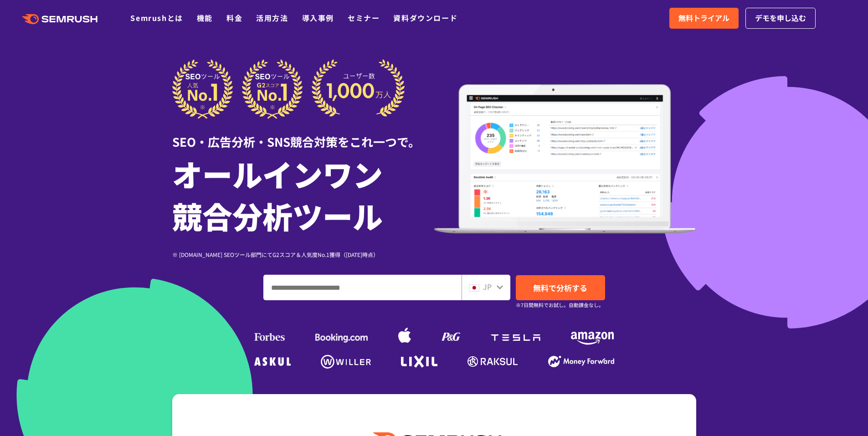  What do you see at coordinates (235, 18) in the screenshot?
I see `a: 料金` at bounding box center [235, 18].